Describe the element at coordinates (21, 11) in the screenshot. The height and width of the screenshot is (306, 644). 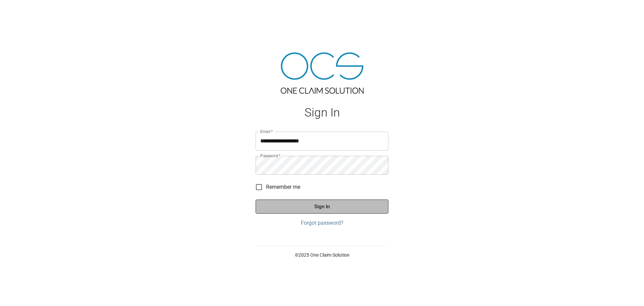
I see `img: ocs-logo-white-transparent.png` at that location.